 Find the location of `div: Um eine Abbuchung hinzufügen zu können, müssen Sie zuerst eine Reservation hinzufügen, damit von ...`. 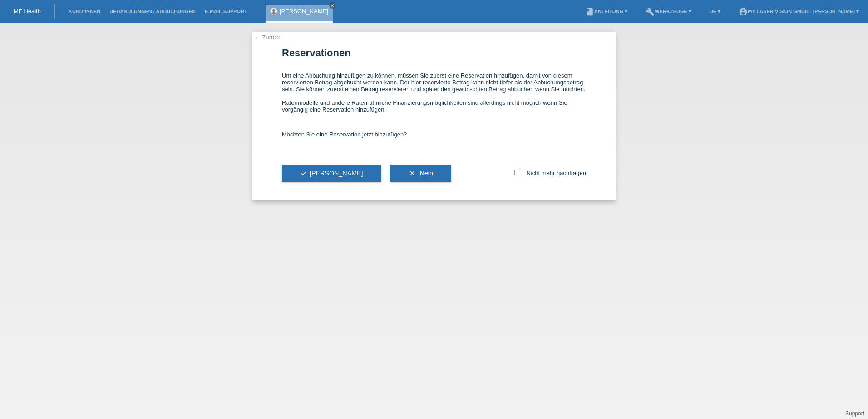

div: Um eine Abbuchung hinzufügen zu können, müssen Sie zuerst eine Reservation hinzufügen, damit von ... is located at coordinates (434, 92).